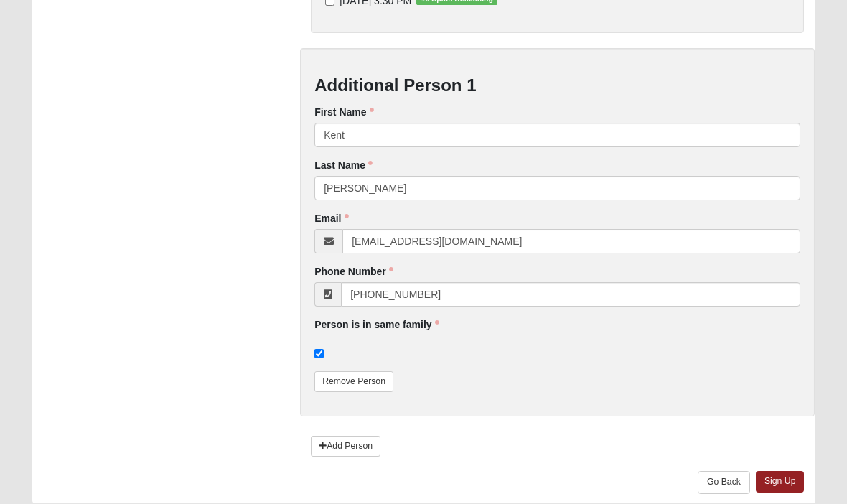  What do you see at coordinates (780, 481) in the screenshot?
I see `a: Sign Up` at bounding box center [780, 481].